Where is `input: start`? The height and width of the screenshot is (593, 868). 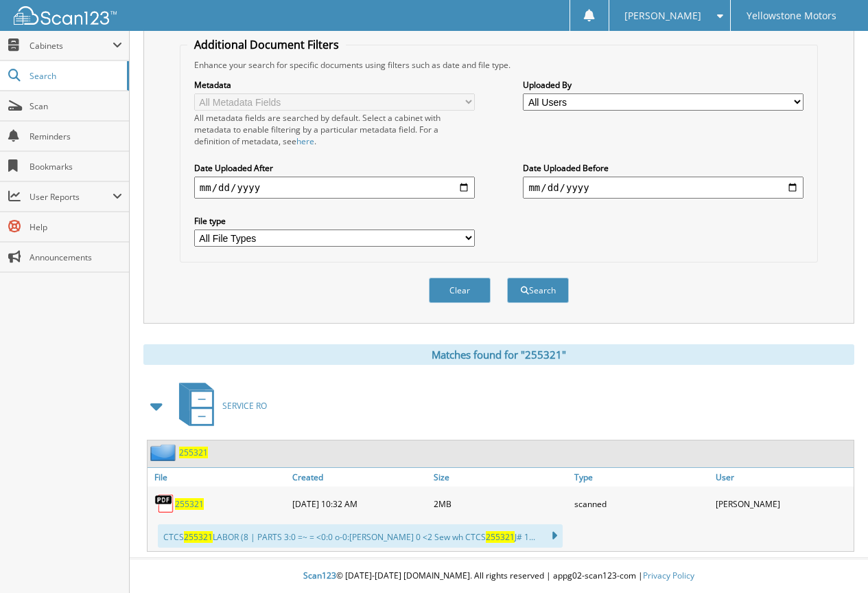
input: start is located at coordinates (334, 188).